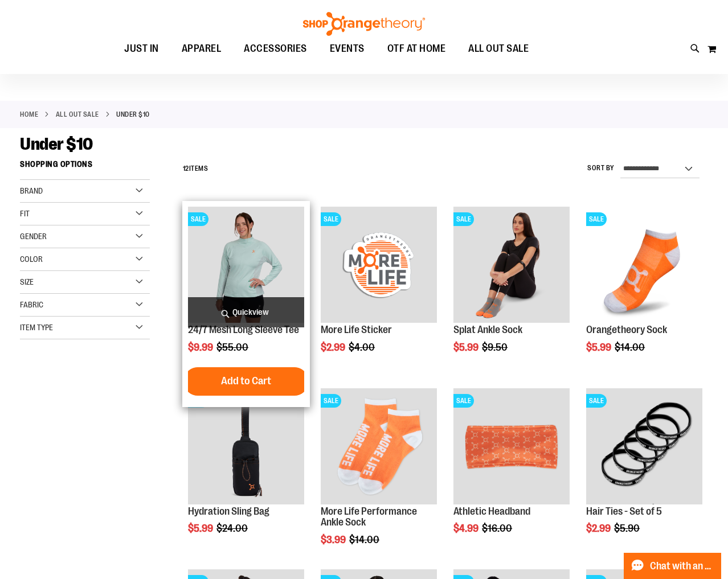  What do you see at coordinates (233, 529) in the screenshot?
I see `span: $24.00` at bounding box center [233, 529].